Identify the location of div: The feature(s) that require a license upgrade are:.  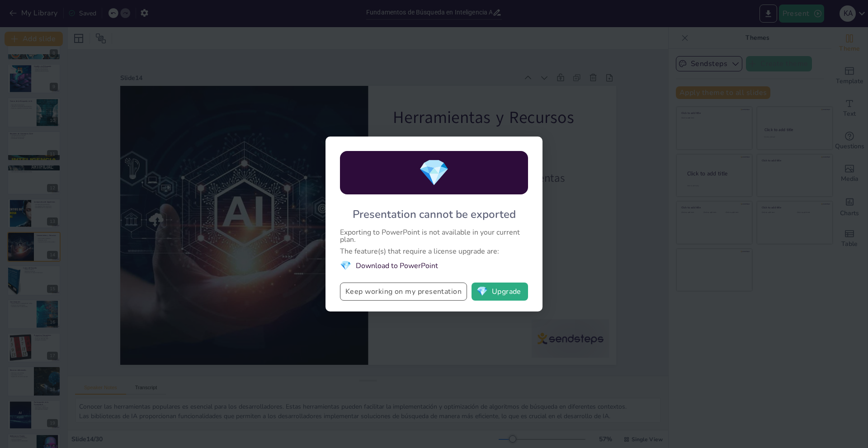
(434, 251).